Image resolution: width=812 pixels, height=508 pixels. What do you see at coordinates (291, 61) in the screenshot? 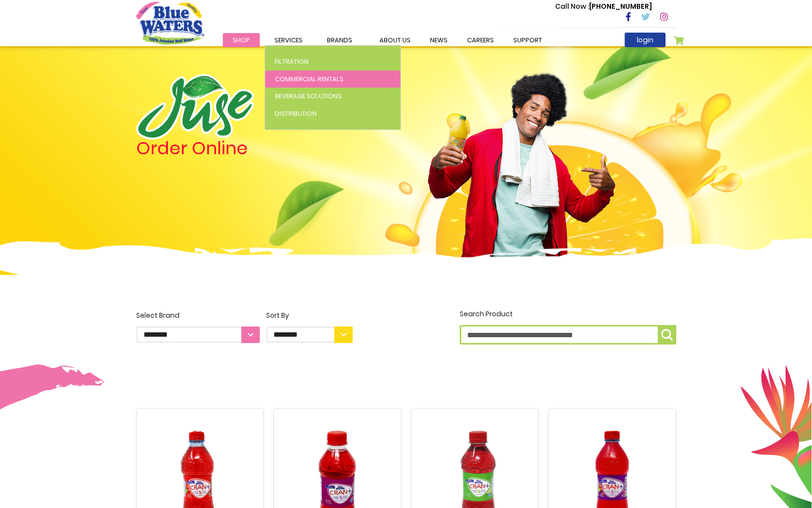
I see `span: Filtration` at bounding box center [291, 61].